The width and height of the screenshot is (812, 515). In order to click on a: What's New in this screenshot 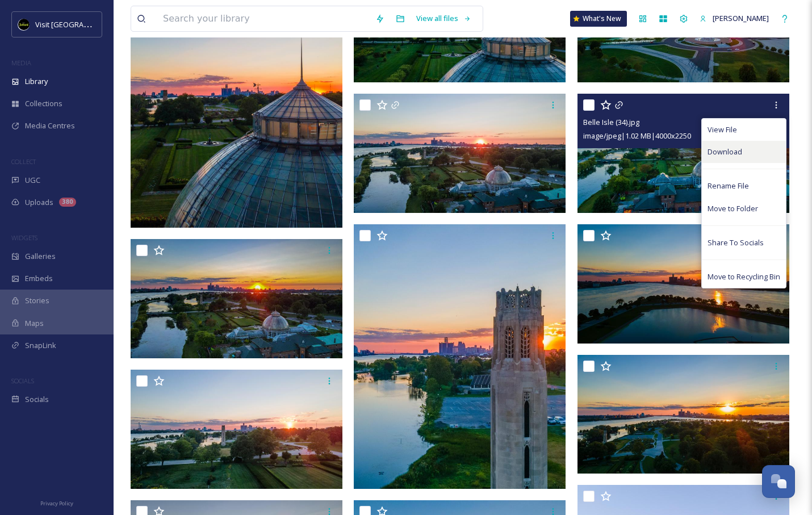, I will do `click(599, 19)`.